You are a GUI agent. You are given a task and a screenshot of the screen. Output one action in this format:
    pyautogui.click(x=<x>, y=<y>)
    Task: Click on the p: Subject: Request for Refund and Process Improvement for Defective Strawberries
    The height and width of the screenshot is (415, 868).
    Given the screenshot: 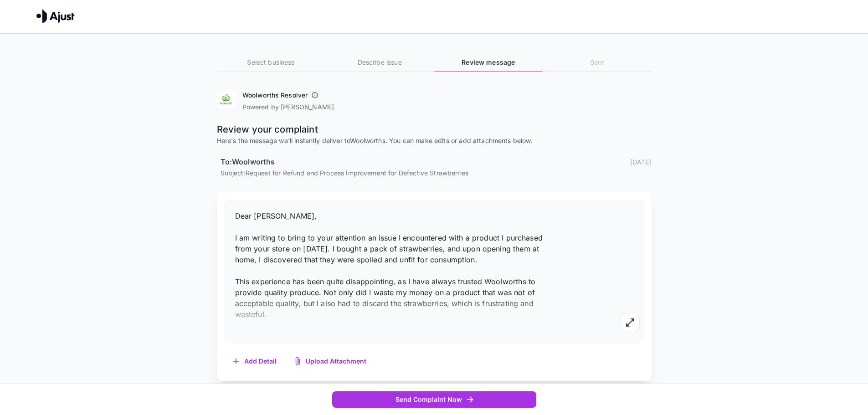 What is the action you would take?
    pyautogui.click(x=436, y=173)
    